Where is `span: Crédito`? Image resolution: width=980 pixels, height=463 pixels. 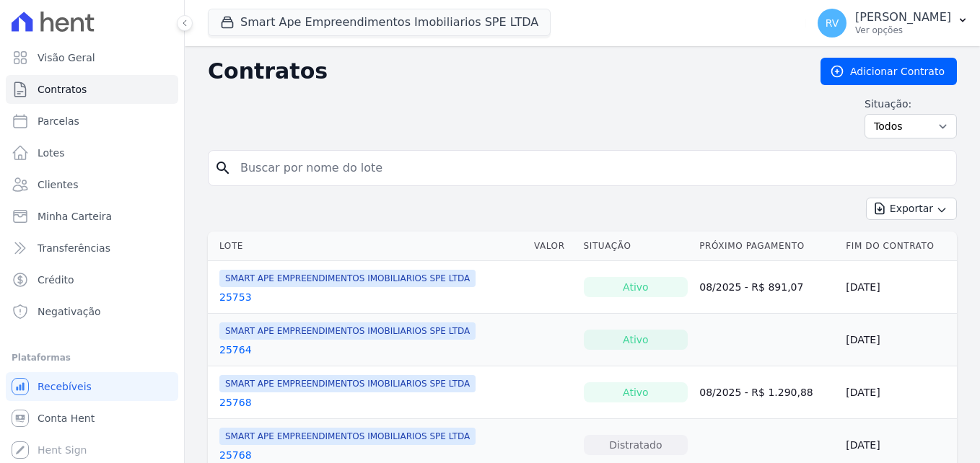 span: Crédito is located at coordinates (56, 280).